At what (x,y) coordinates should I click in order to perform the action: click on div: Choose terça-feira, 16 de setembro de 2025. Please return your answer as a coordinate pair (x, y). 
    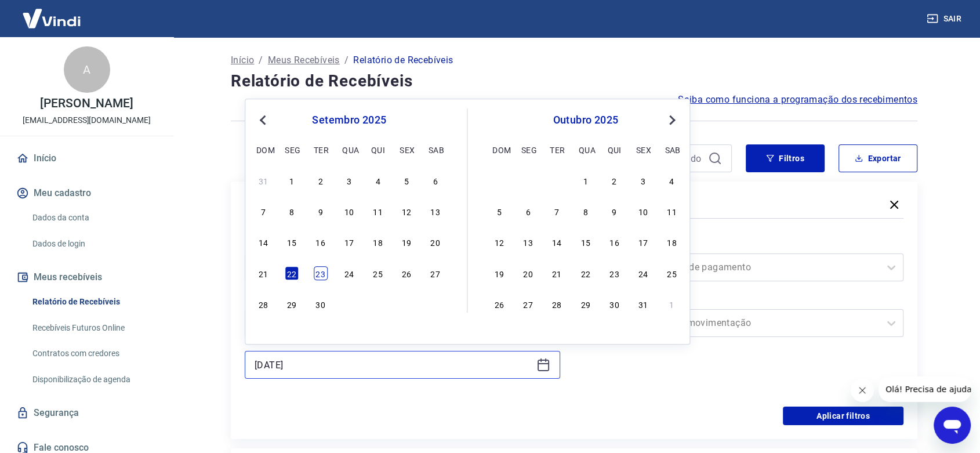
    Looking at the image, I should click on (321, 243).